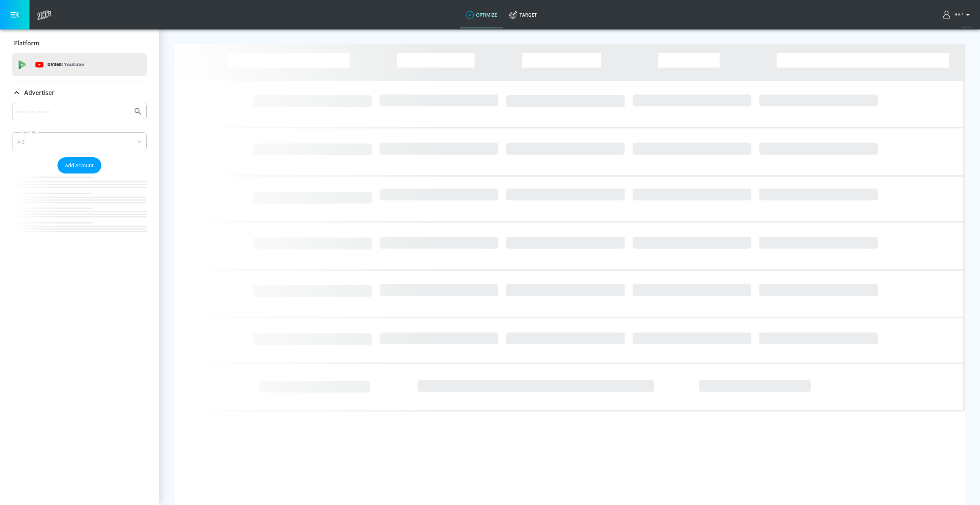 Image resolution: width=980 pixels, height=505 pixels. What do you see at coordinates (30, 132) in the screenshot?
I see `label: Sort By` at bounding box center [30, 132].